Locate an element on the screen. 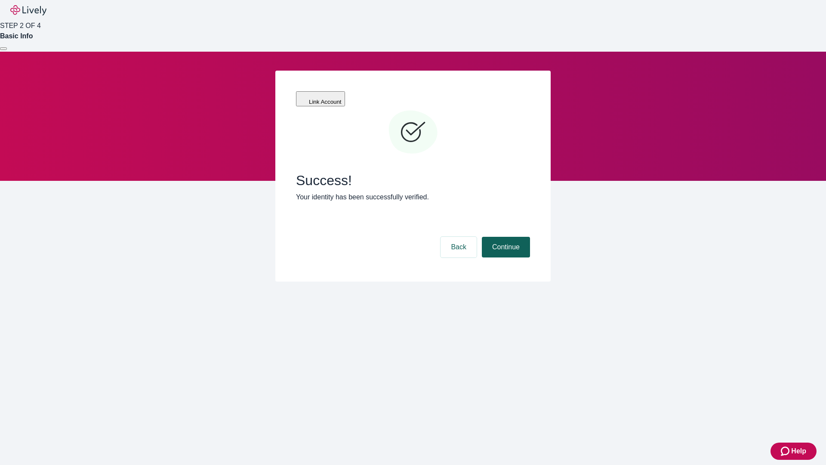 The image size is (826, 465). svg: Zendesk support icon is located at coordinates (786, 451).